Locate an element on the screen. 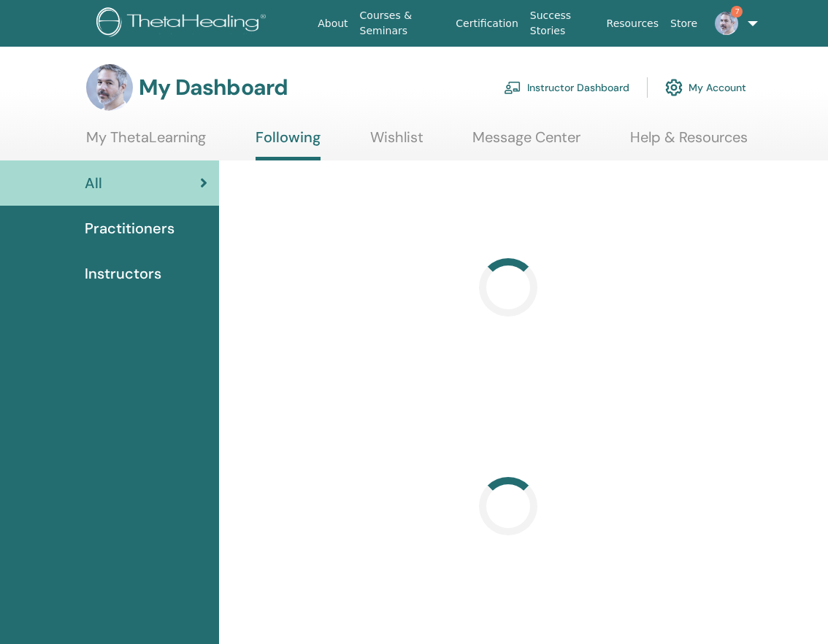  a: Store is located at coordinates (683, 23).